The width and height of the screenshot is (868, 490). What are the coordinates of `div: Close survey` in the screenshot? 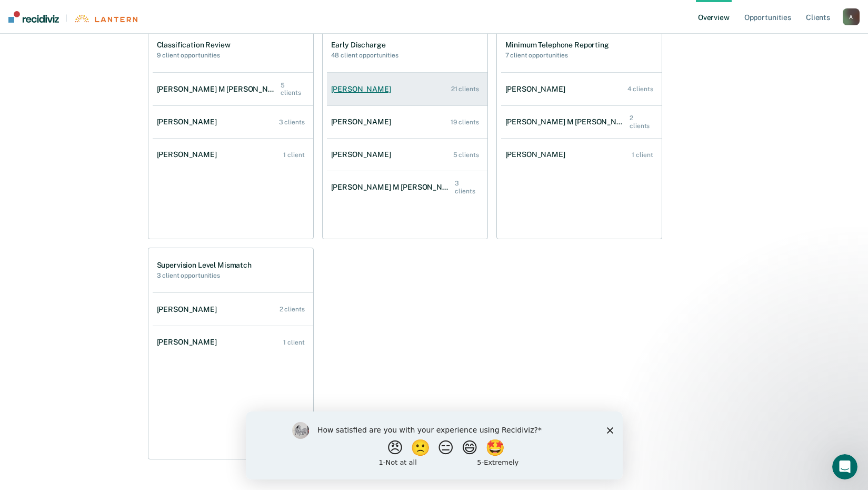 It's located at (364, 19).